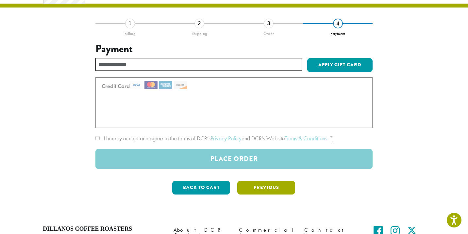 This screenshot has height=234, width=468. I want to click on div: Billing, so click(130, 32).